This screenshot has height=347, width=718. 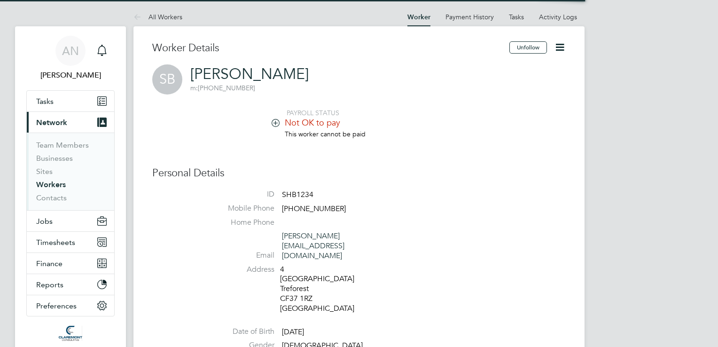 I want to click on a: Team Members, so click(x=62, y=145).